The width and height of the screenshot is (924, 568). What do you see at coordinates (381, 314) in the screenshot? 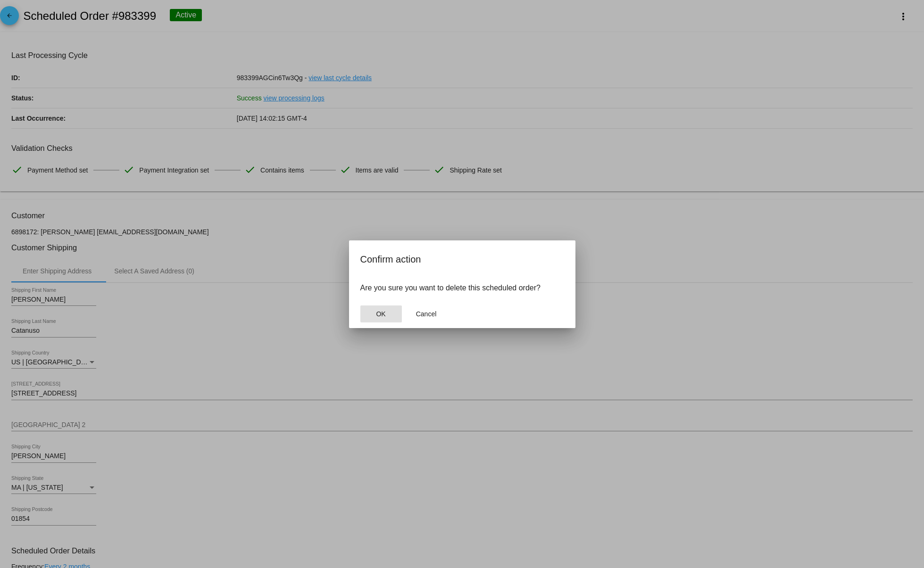
I see `span: OK` at bounding box center [381, 314].